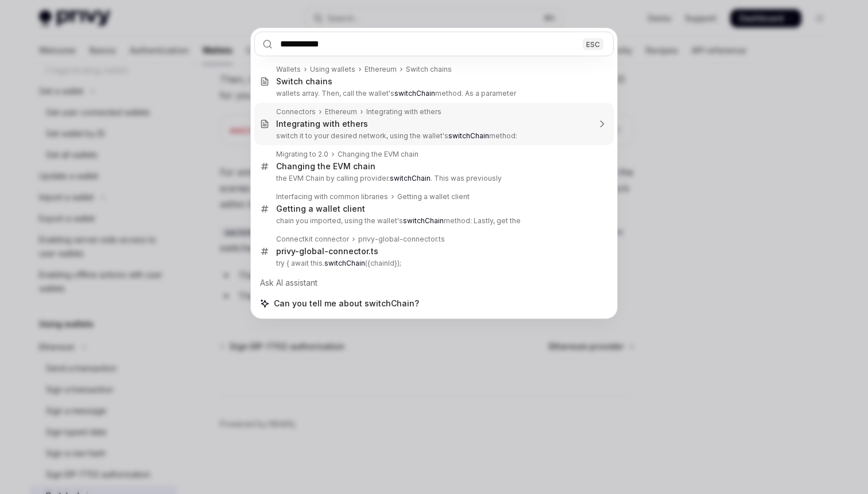 The height and width of the screenshot is (494, 868). I want to click on p: chain you imported, using the wallet's method: Lastly, get the, so click(433, 221).